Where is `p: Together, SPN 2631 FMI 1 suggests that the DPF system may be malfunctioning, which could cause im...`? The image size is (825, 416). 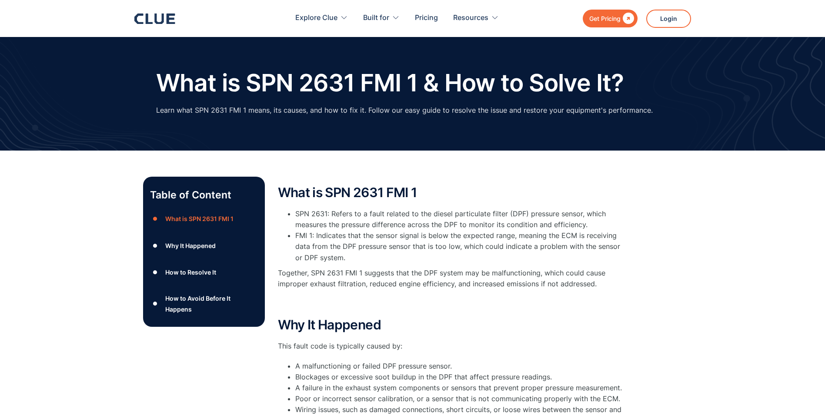
p: Together, SPN 2631 FMI 1 suggests that the DPF system may be malfunctioning, which could cause im... is located at coordinates (452, 278).